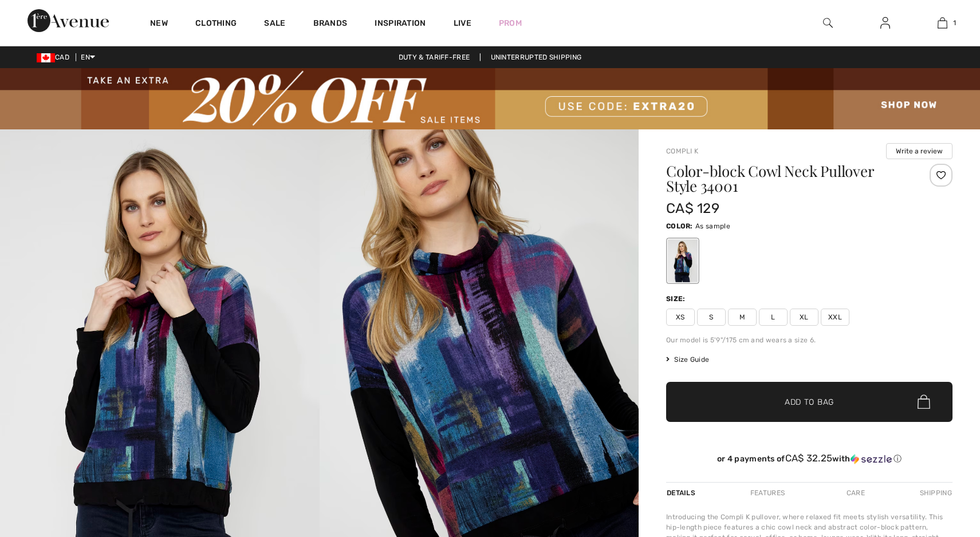 This screenshot has width=980, height=537. What do you see at coordinates (809, 460) in the screenshot?
I see `div: or 4 payments ofCA$ 32.25withSezzle Click to learn more about Sezzle` at bounding box center [809, 460].